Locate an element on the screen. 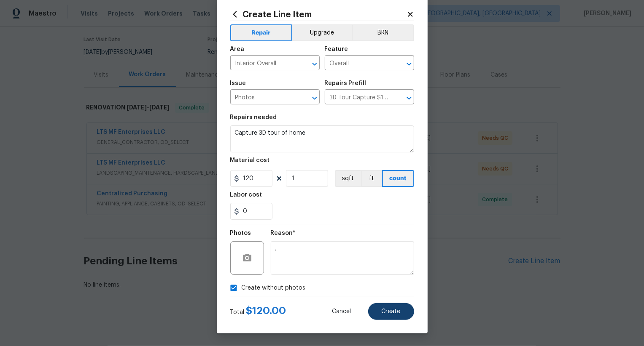 The width and height of the screenshot is (644, 346). h5: Repairs needed is located at coordinates (254, 117).